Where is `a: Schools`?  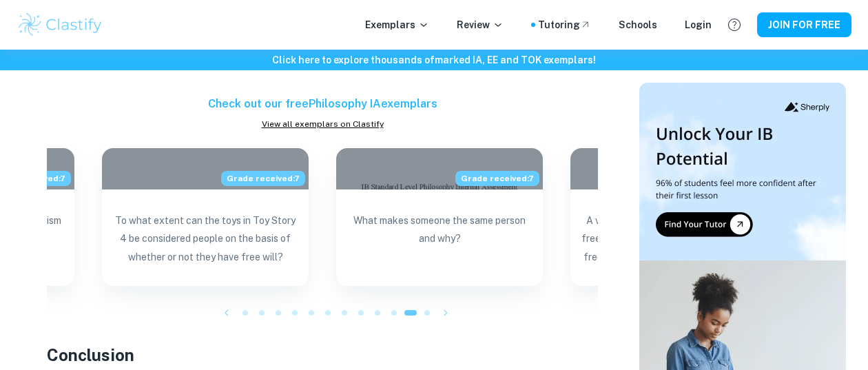 a: Schools is located at coordinates (638, 25).